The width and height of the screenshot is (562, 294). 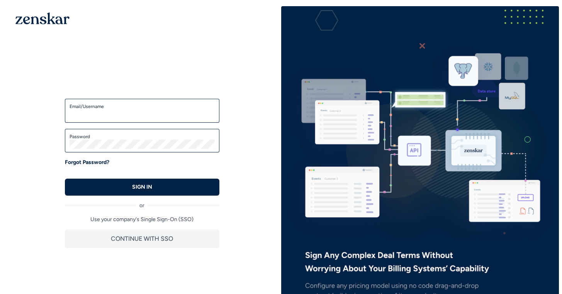 What do you see at coordinates (142, 220) in the screenshot?
I see `p: Use your company's Single Sign-On (SSO)` at bounding box center [142, 220].